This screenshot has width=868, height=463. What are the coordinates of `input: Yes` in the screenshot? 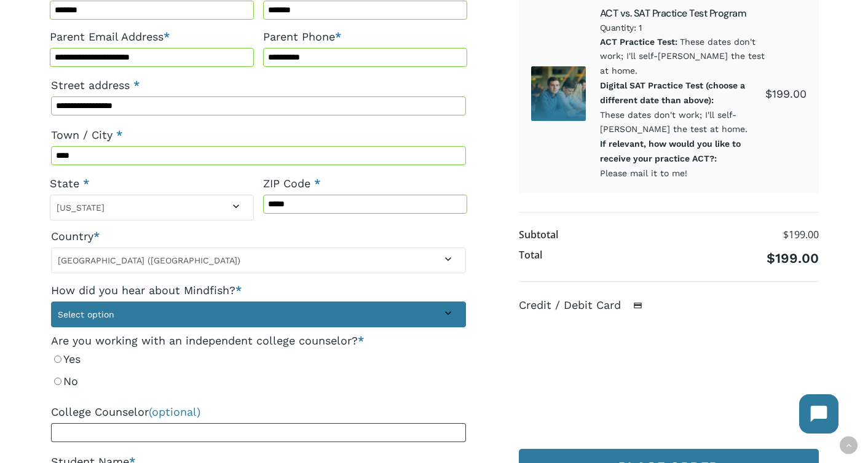 It's located at (58, 359).